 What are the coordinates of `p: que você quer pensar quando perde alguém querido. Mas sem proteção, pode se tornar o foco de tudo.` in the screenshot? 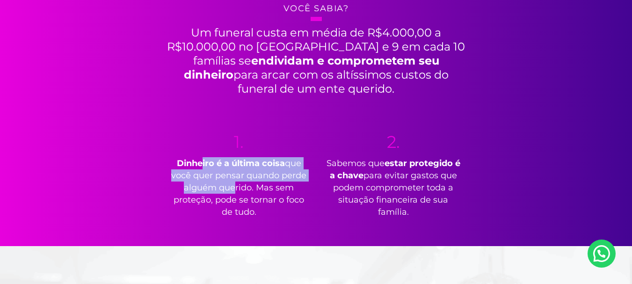 It's located at (239, 188).